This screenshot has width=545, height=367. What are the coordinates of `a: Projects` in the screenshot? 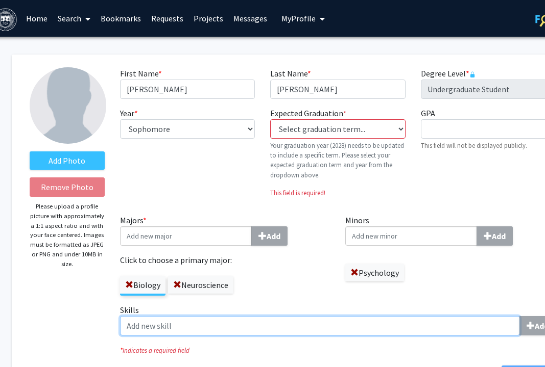 It's located at (208, 18).